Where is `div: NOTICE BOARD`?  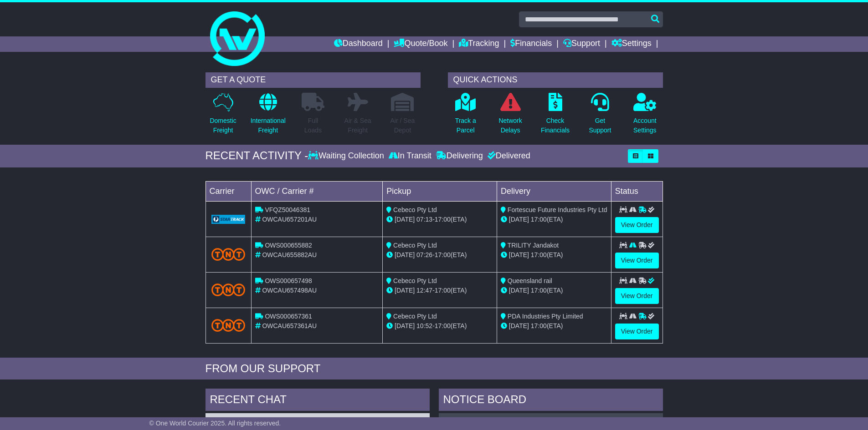
div: NOTICE BOARD is located at coordinates (550, 401).